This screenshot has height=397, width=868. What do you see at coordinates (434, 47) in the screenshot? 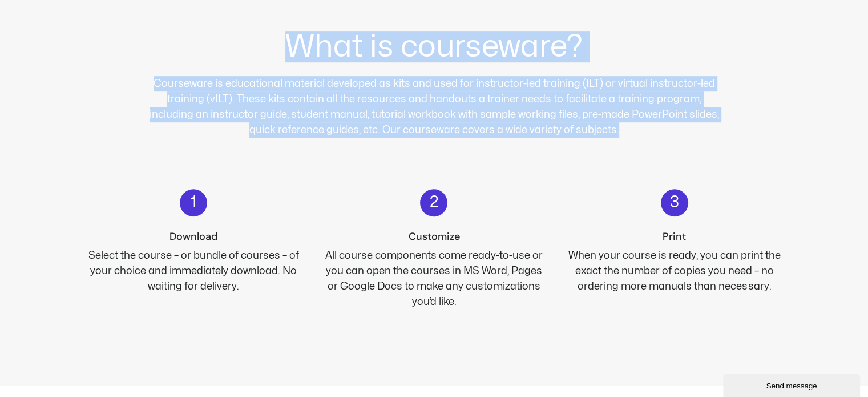
I see `h2: What is courseware?` at bounding box center [434, 47].